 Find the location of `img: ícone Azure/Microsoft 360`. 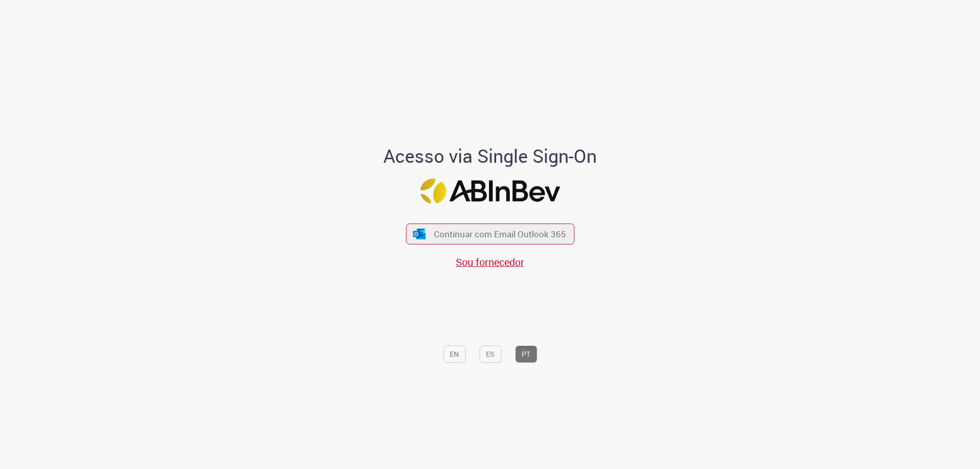

img: ícone Azure/Microsoft 360 is located at coordinates (419, 234).